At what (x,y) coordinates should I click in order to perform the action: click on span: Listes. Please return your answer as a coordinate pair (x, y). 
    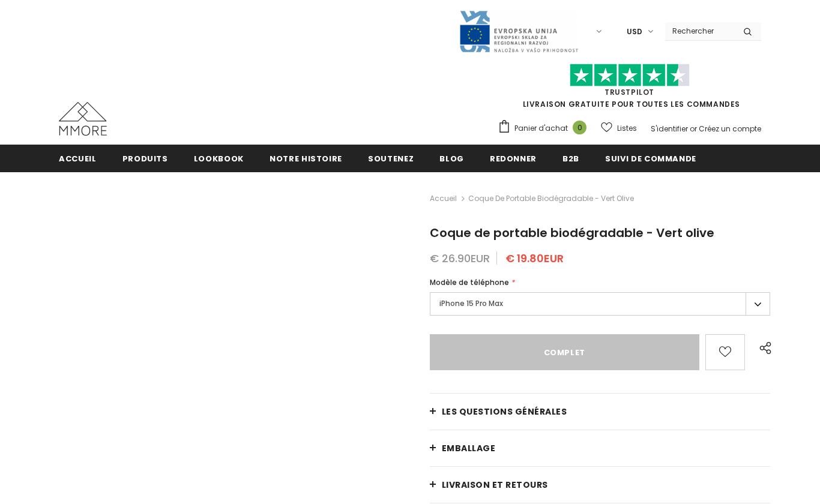
    Looking at the image, I should click on (627, 128).